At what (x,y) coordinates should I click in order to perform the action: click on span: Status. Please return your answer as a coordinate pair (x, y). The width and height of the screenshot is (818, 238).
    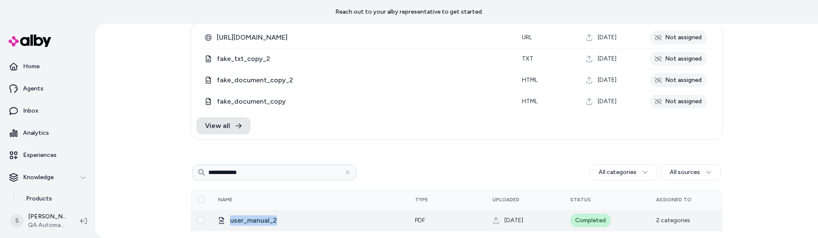
    Looking at the image, I should click on (580, 199).